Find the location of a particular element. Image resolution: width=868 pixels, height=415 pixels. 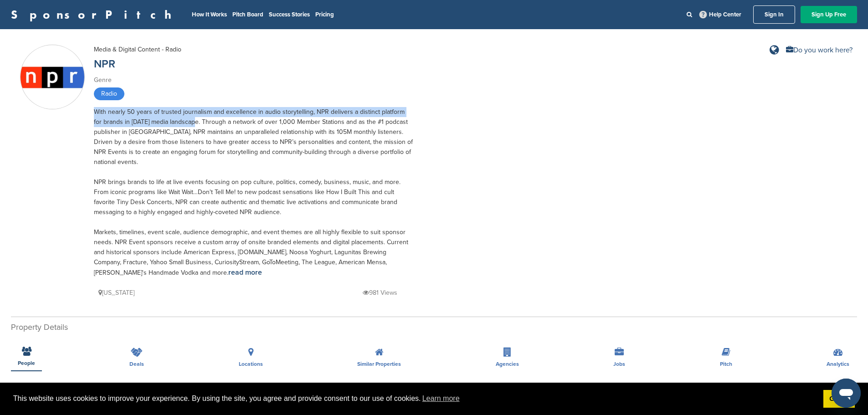

a: Help Center is located at coordinates (721, 15).